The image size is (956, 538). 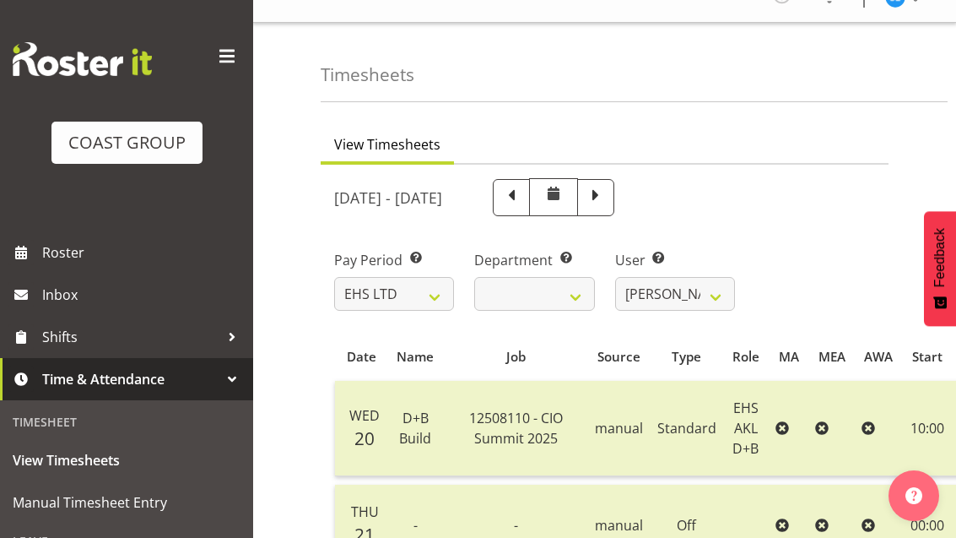 What do you see at coordinates (415, 428) in the screenshot?
I see `span: D+B Build` at bounding box center [415, 428].